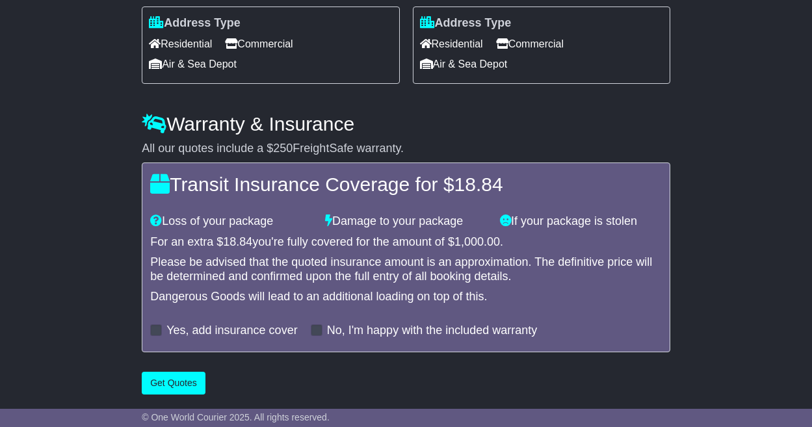 The height and width of the screenshot is (427, 812). I want to click on div: Loss of your package, so click(231, 222).